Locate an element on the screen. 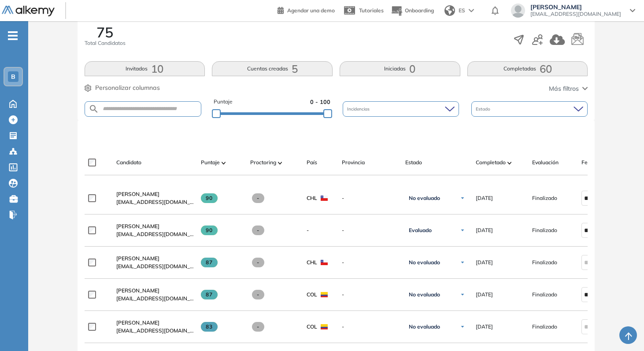  button: Completadas60 is located at coordinates (528, 69).